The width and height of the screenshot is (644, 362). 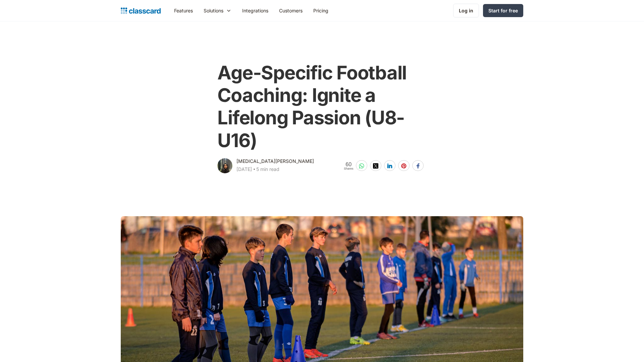 What do you see at coordinates (255, 11) in the screenshot?
I see `a: Integrations` at bounding box center [255, 11].